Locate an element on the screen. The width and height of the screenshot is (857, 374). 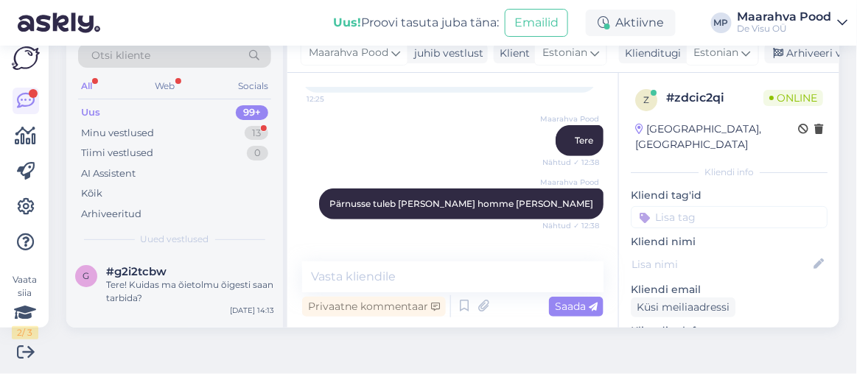
span: g is located at coordinates (86, 276).